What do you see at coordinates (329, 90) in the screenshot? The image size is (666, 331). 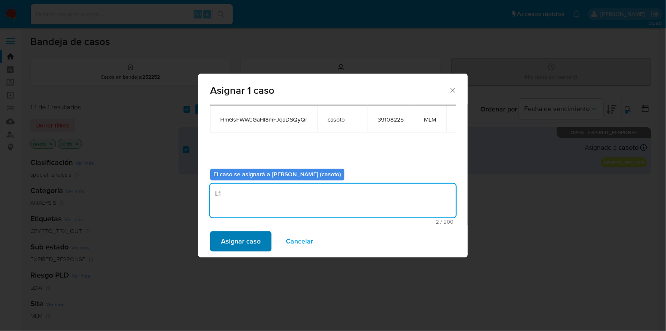 I see `span: Asignar 1 caso` at bounding box center [329, 90].